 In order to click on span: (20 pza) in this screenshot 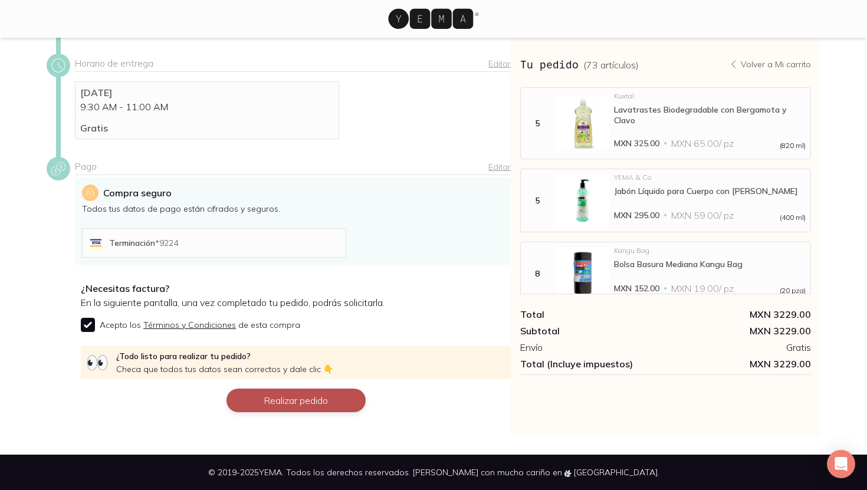, I will do `click(793, 291)`.